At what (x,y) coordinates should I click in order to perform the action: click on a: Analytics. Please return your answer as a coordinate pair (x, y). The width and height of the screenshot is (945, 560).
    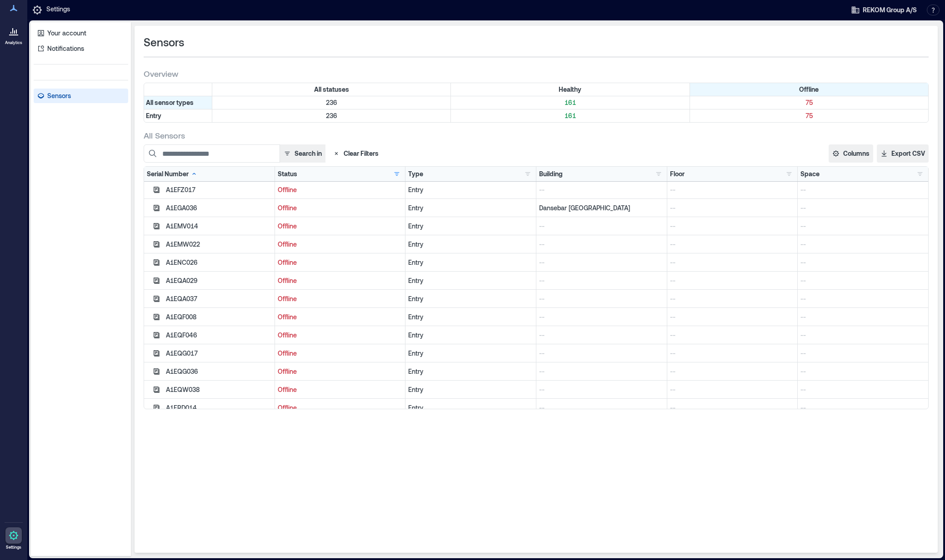
    Looking at the image, I should click on (14, 34).